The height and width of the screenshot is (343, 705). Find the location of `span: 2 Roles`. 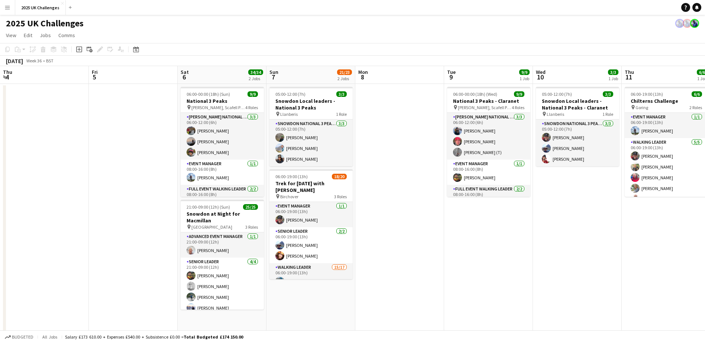

span: 2 Roles is located at coordinates (696, 107).